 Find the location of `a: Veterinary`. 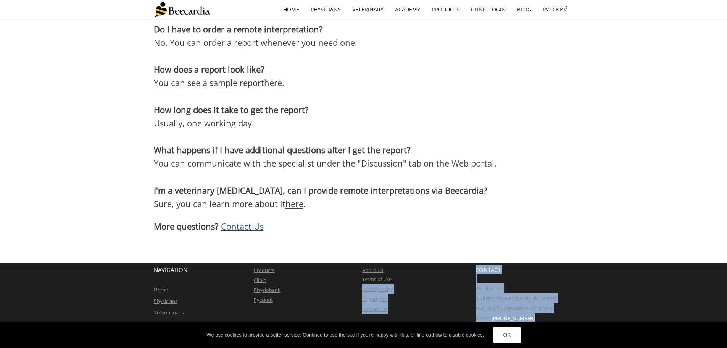

a: Veterinary is located at coordinates (368, 10).